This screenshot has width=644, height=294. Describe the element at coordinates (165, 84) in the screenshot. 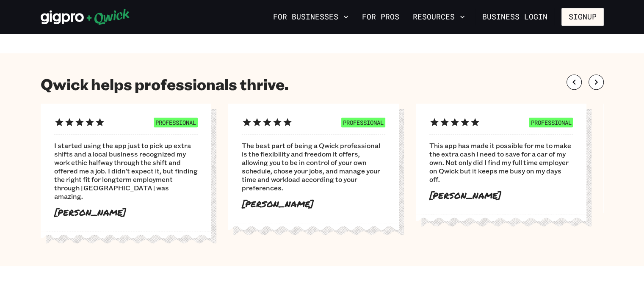

I see `h1: Qwick helps professionals thrive.` at that location.